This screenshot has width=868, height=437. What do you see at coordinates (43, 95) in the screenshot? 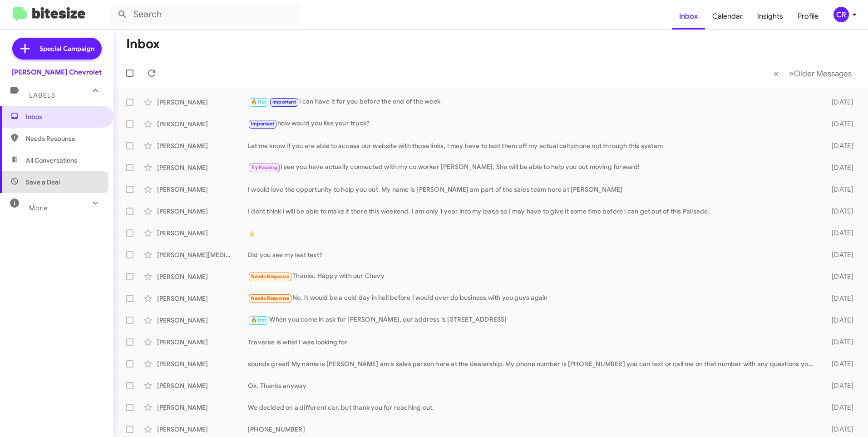
I see `span: Labels` at bounding box center [43, 95].